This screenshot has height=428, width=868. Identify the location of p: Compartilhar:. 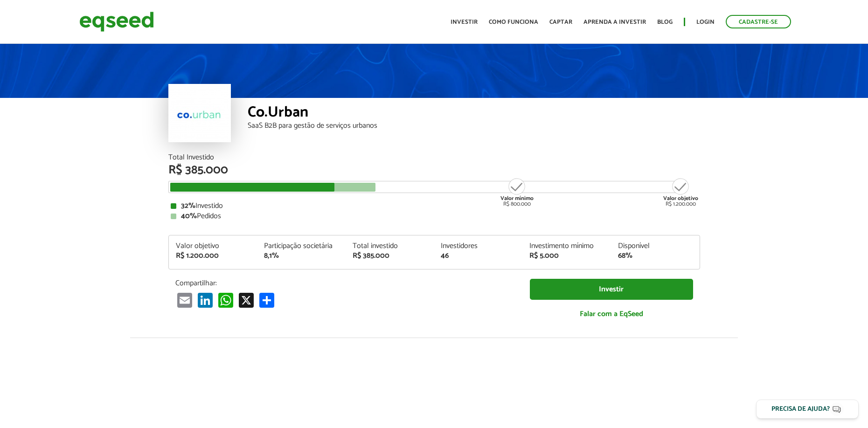
(346, 283).